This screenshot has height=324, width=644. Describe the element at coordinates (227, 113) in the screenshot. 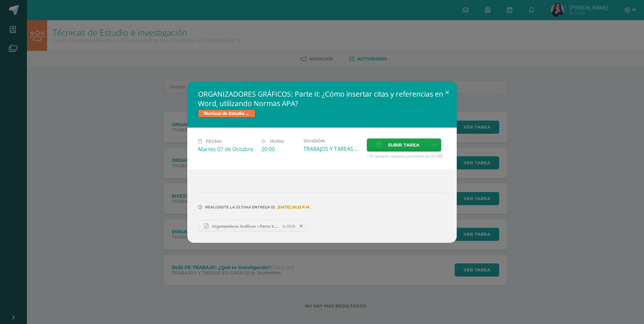

I see `span: Técnicas de Estudio e investigación` at that location.